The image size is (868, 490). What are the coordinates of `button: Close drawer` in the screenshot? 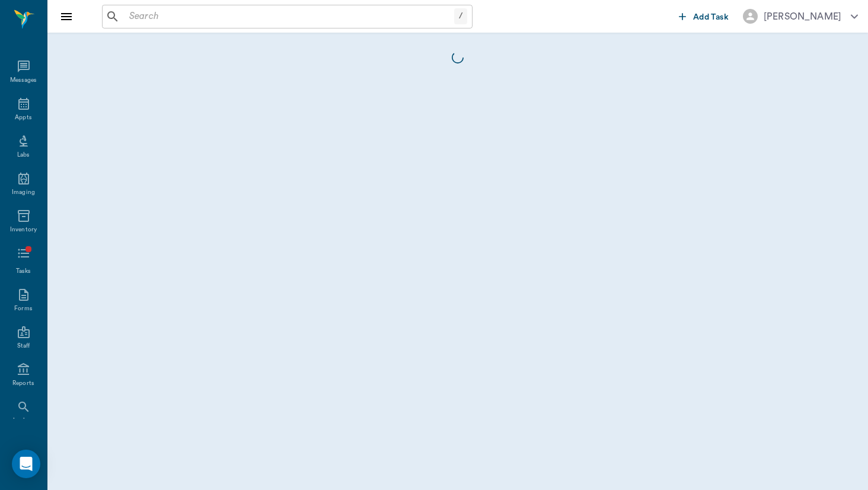 It's located at (66, 17).